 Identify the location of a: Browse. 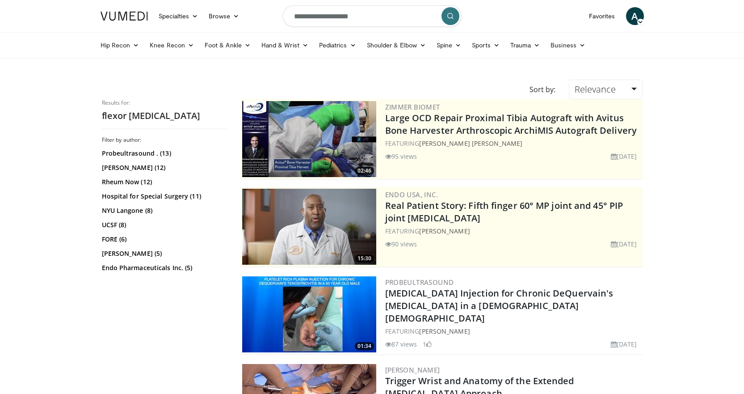
(224, 16).